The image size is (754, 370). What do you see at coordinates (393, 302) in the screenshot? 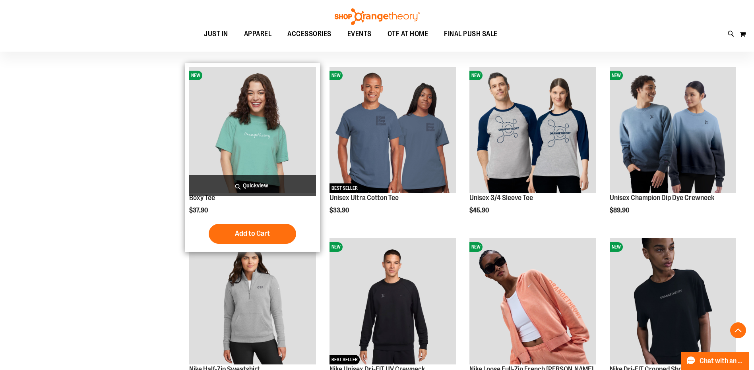
I see `img: Nike Unisex Dri-FIT UV Crewneck` at bounding box center [393, 302].